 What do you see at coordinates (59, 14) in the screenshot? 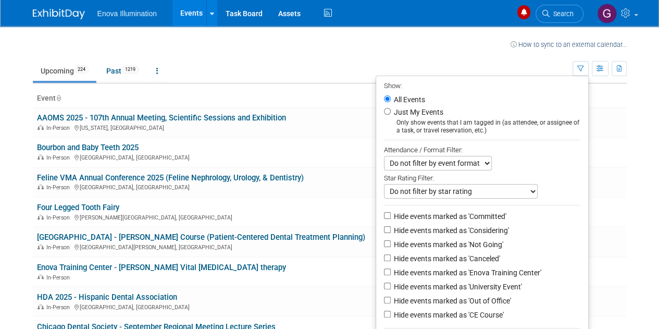
I see `img: ExhibitDay` at bounding box center [59, 14].